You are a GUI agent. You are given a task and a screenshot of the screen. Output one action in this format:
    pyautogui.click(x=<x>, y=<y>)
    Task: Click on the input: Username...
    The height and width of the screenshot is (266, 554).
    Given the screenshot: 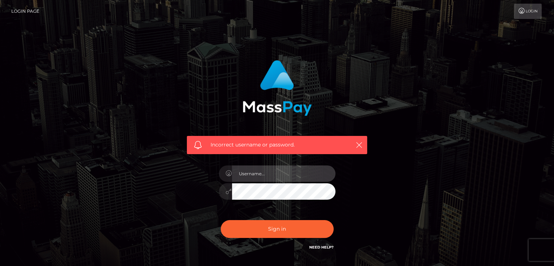 What is the action you would take?
    pyautogui.click(x=284, y=173)
    